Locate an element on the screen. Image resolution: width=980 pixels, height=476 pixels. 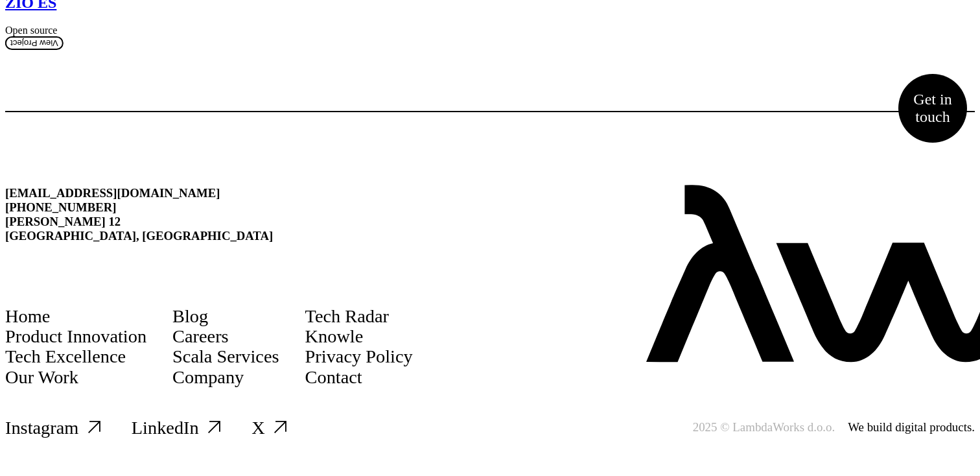
a: Home is located at coordinates (27, 316).